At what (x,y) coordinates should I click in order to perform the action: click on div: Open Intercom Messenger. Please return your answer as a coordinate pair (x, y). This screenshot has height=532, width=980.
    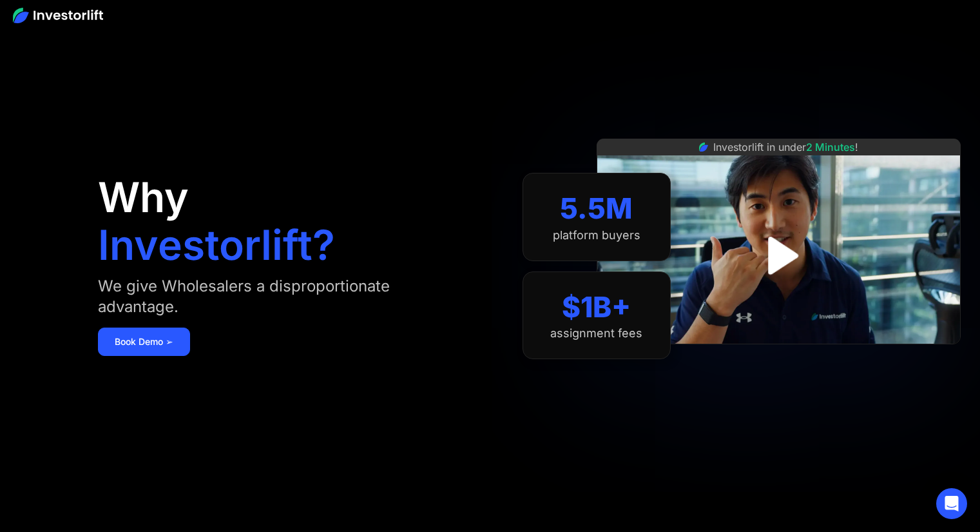
    Looking at the image, I should click on (951, 503).